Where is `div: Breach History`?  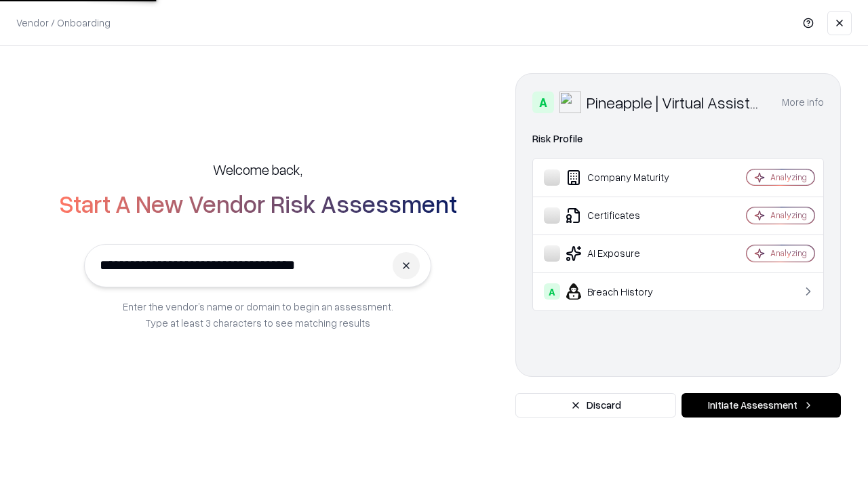 div: Breach History is located at coordinates (625, 291).